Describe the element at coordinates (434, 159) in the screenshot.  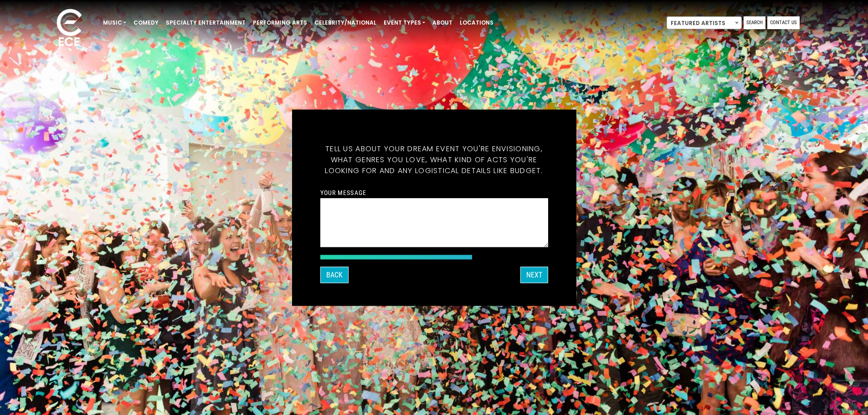
I see `h5: Tell us about your dream event you're envisioning, what genres you love, what kind of acts you're...` at that location.